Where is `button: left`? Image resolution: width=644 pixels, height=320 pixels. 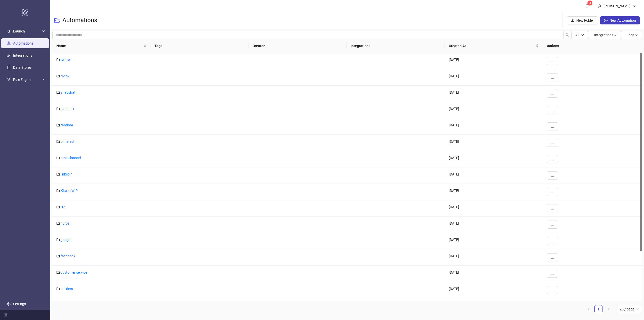 button: left is located at coordinates (589, 309).